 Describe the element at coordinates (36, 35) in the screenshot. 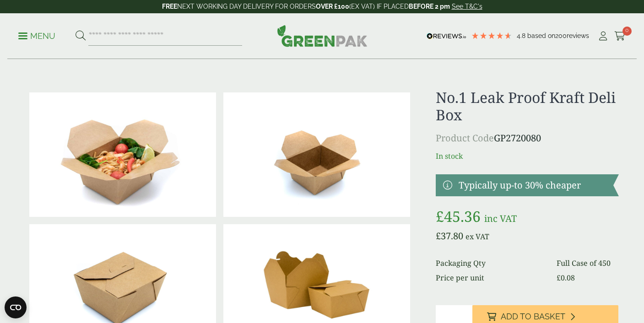

I see `a: Menu` at that location.